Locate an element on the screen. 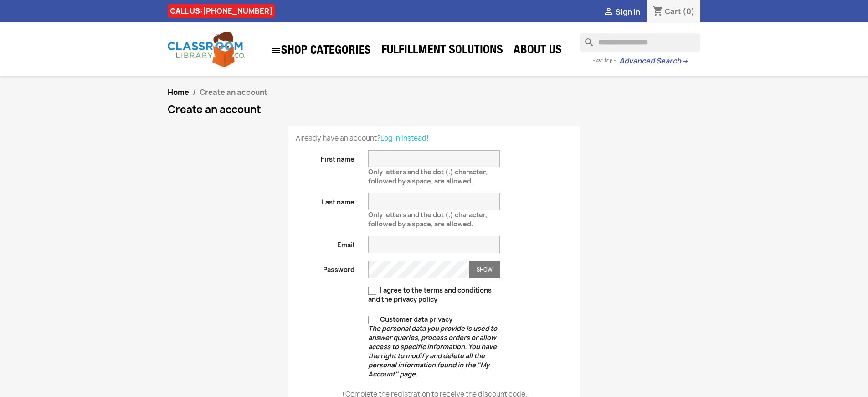 The height and width of the screenshot is (397, 868). a: About Us is located at coordinates (538, 51).